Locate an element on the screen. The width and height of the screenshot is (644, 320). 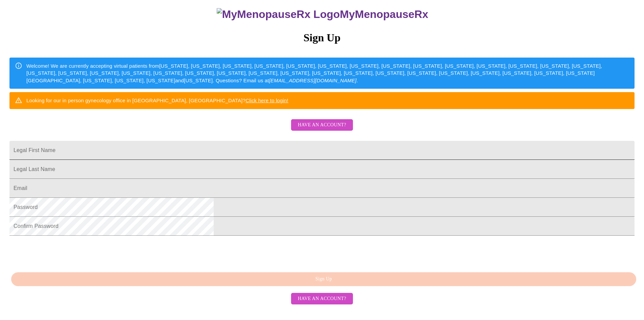
h3: Sign Up is located at coordinates (322, 37).